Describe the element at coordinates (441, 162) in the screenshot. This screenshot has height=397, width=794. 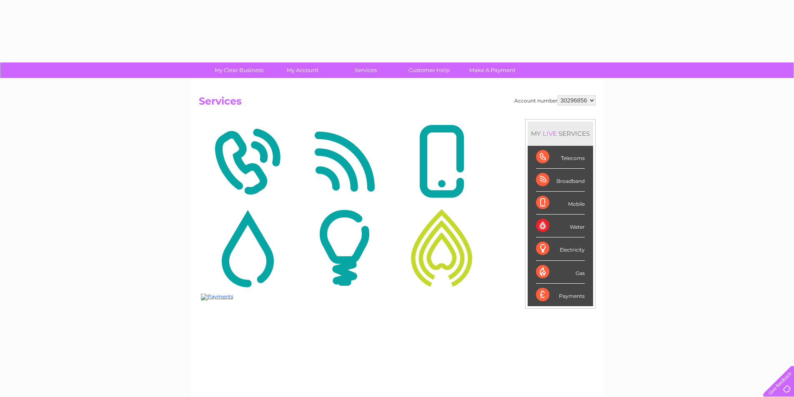
I see `img: Mobile` at that location.